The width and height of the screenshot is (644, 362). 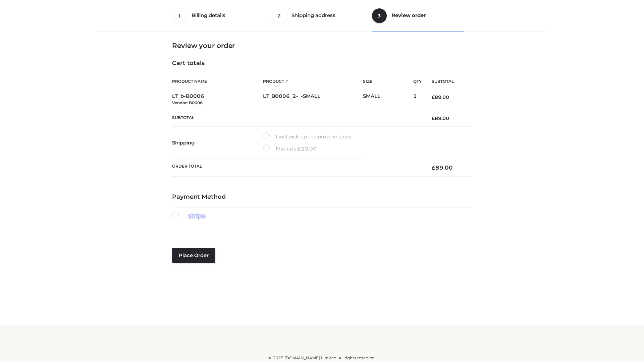 What do you see at coordinates (313, 81) in the screenshot?
I see `th: Product #` at bounding box center [313, 81].